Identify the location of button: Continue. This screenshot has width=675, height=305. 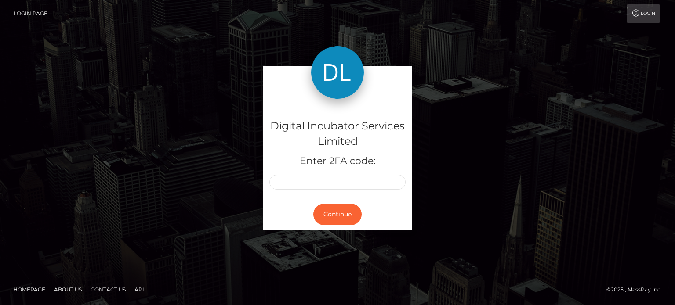
(337, 214).